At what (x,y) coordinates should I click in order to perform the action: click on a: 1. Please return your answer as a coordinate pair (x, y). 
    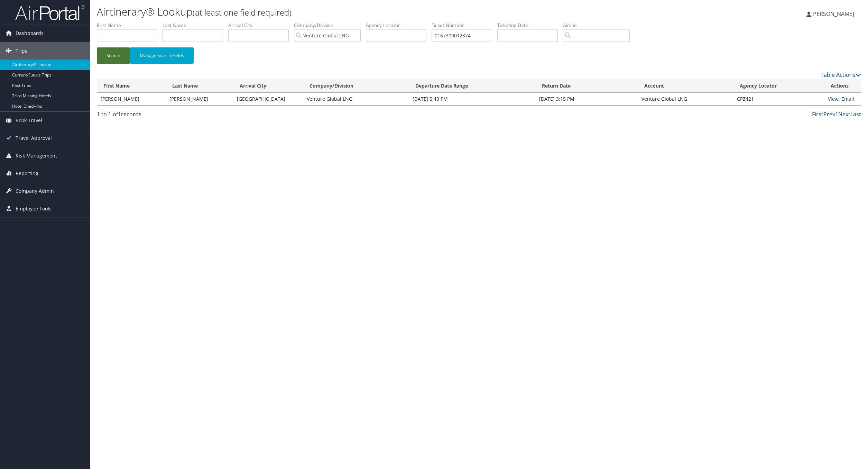
    Looking at the image, I should click on (836, 114).